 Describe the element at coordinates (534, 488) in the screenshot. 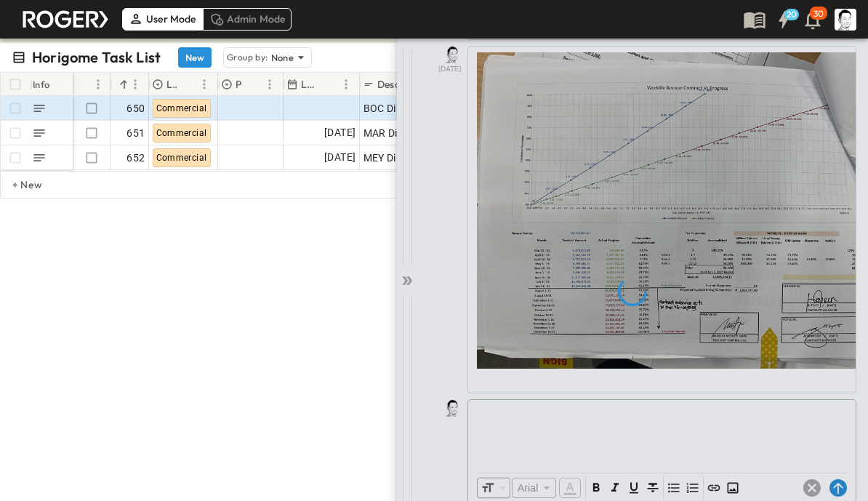

I see `div: Arial` at that location.